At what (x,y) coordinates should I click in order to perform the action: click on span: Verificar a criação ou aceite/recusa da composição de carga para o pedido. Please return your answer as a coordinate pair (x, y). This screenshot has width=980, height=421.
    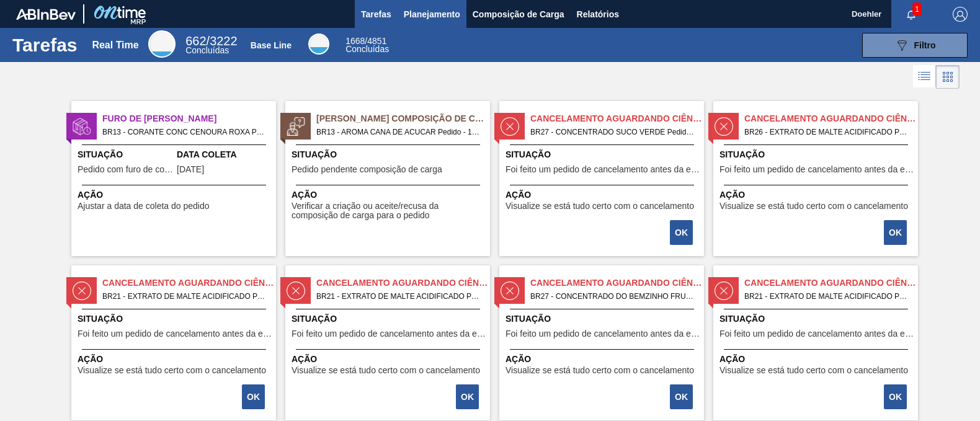
    Looking at the image, I should click on (389, 211).